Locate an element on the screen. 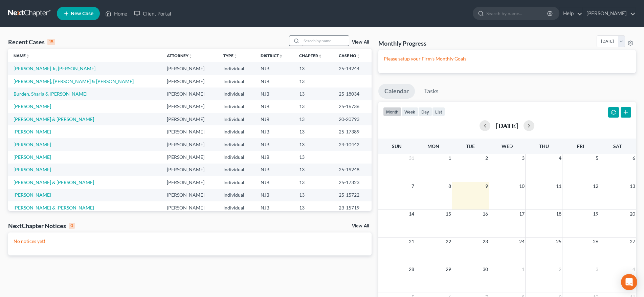 The height and width of the screenshot is (297, 644). span: 4 is located at coordinates (560, 158).